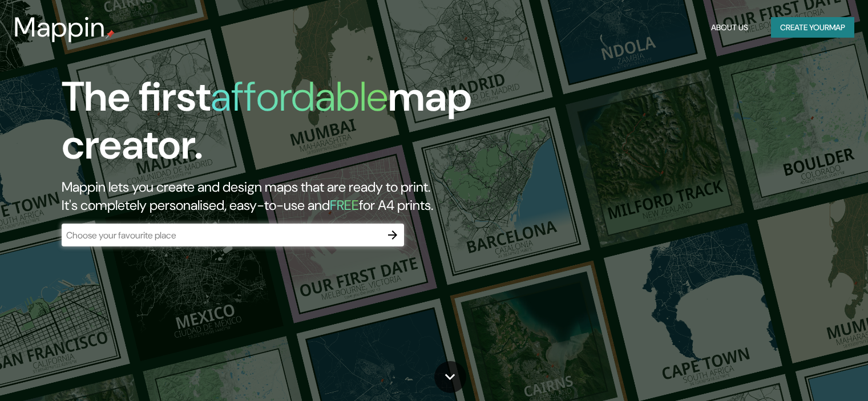 Image resolution: width=868 pixels, height=401 pixels. Describe the element at coordinates (221, 235) in the screenshot. I see `input: Choose your favourite place` at that location.